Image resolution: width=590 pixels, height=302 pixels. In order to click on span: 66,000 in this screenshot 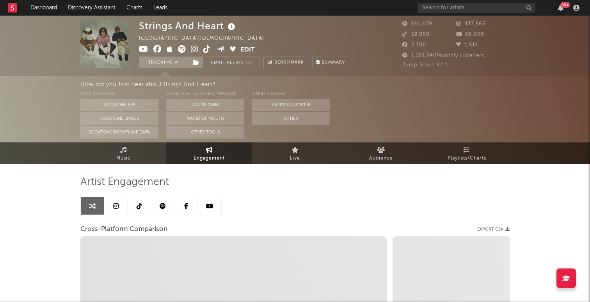, I will do `click(470, 34)`.